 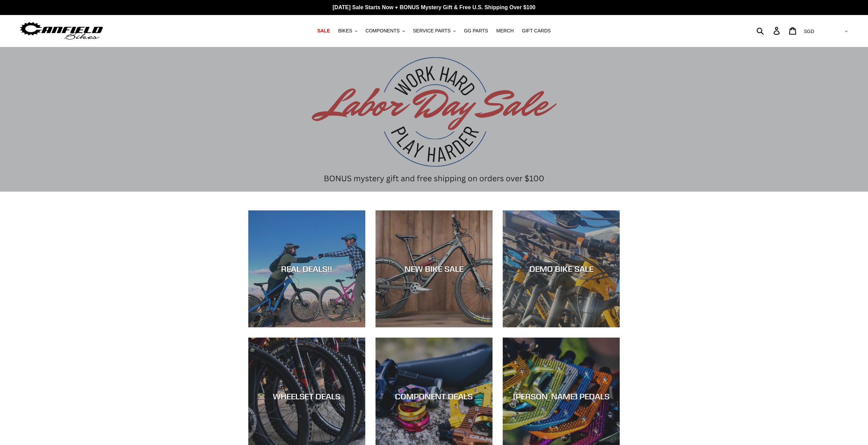 I want to click on button: COMPONENTS, so click(x=385, y=31).